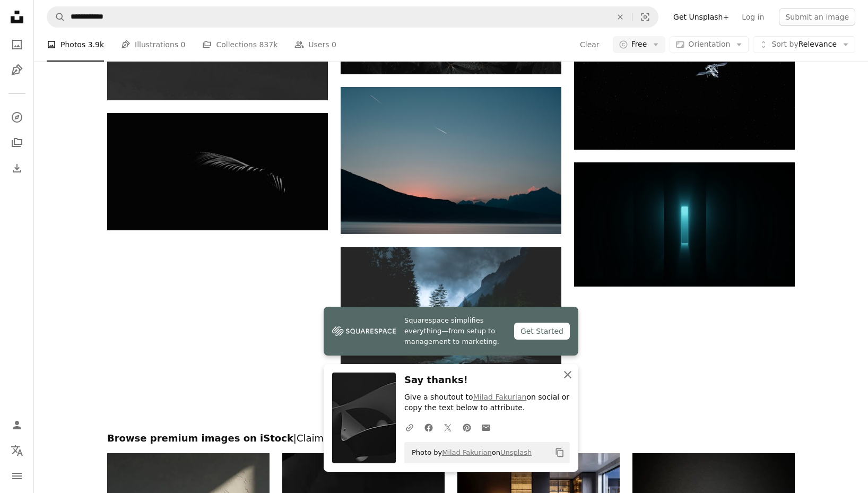 Image resolution: width=868 pixels, height=493 pixels. Describe the element at coordinates (451, 331) in the screenshot. I see `a: Squarespace simplifies everything—from setup to management to marketing.Get Started` at that location.